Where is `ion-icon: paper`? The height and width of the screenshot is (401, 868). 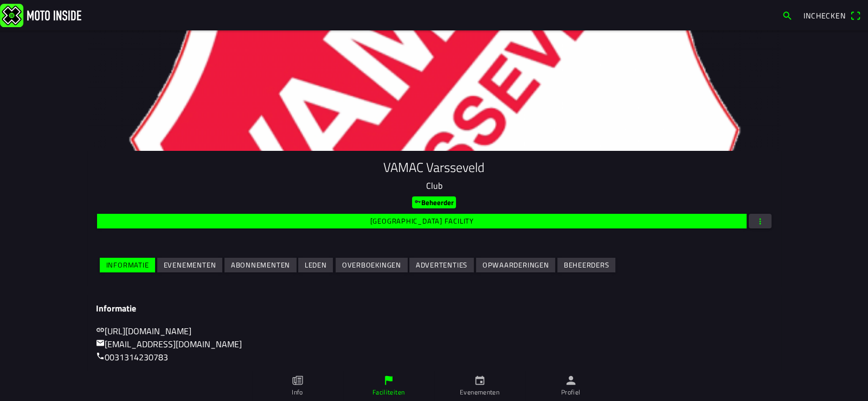 ion-icon: paper is located at coordinates (298, 380).